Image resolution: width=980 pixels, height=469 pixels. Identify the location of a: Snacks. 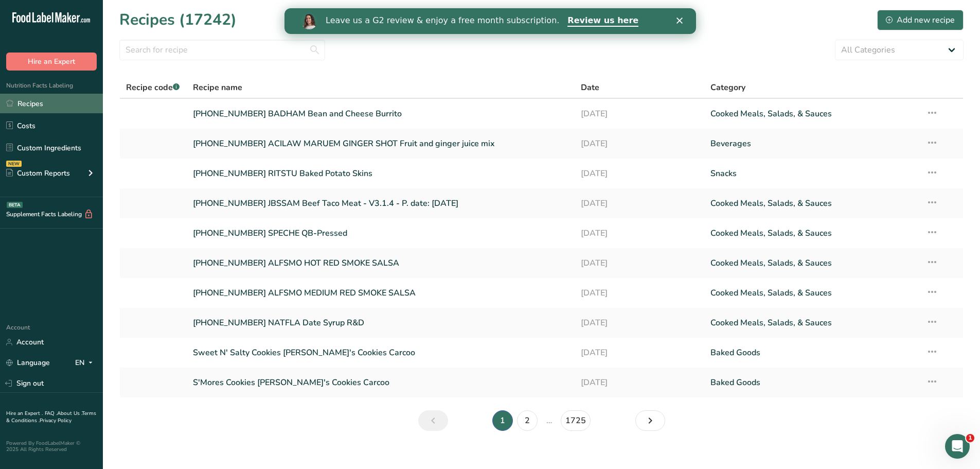
(812, 173).